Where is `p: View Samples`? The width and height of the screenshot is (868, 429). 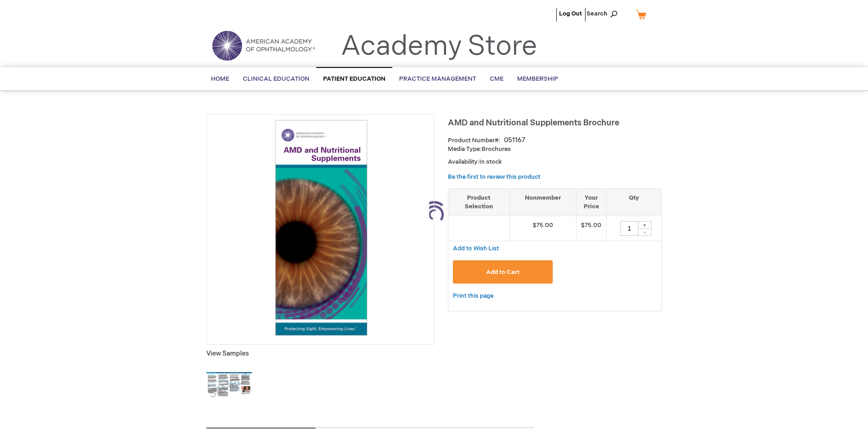 p: View Samples is located at coordinates (320, 354).